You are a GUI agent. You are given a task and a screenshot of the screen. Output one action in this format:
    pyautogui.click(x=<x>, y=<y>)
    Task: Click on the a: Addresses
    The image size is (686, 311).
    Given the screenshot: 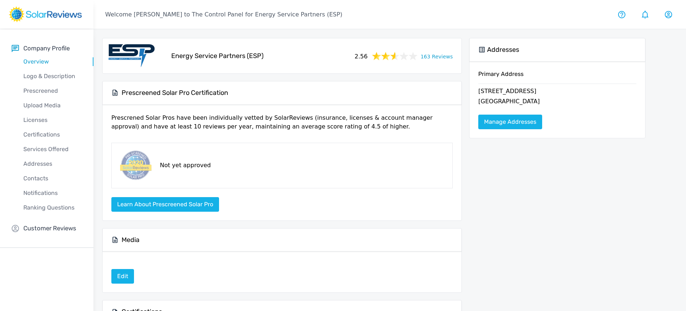 What is the action you would take?
    pyautogui.click(x=53, y=164)
    